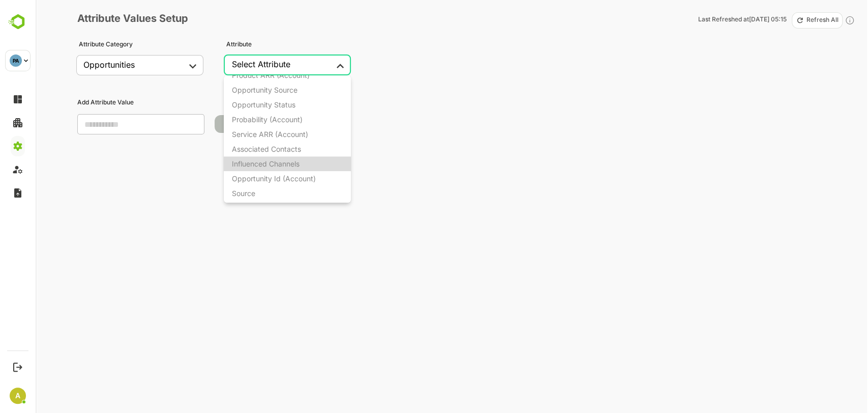  What do you see at coordinates (264, 105) in the screenshot?
I see `div: Opportunity Status` at bounding box center [264, 105].